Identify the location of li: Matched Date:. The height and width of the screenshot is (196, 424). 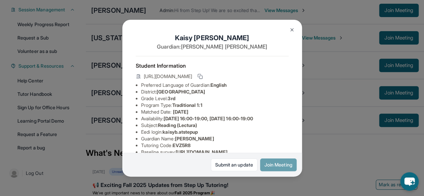
(215, 112).